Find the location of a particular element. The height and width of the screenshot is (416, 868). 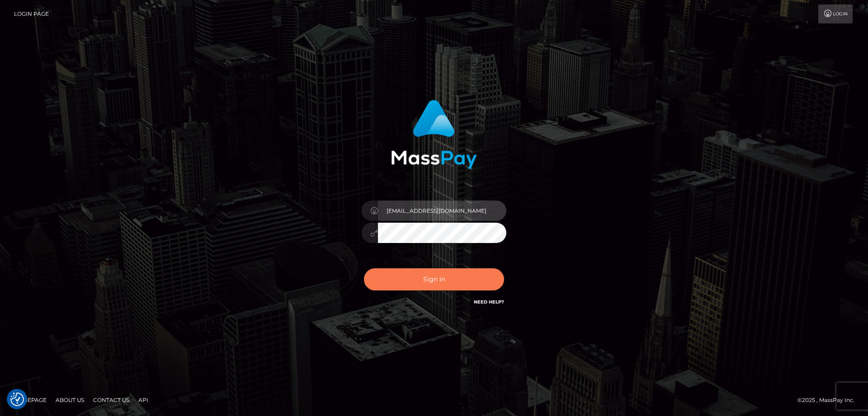

a: Login is located at coordinates (835, 14).